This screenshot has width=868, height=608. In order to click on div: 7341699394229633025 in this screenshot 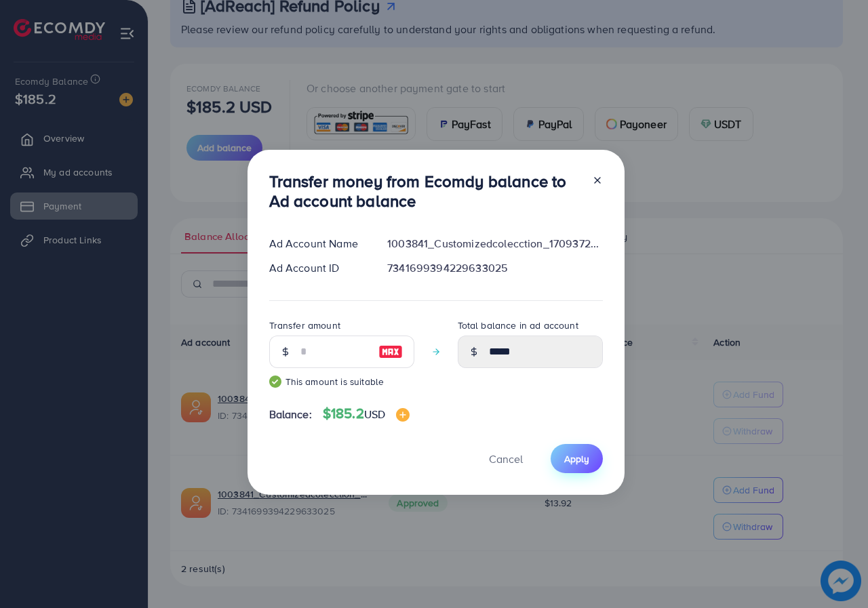, I will do `click(495, 268)`.